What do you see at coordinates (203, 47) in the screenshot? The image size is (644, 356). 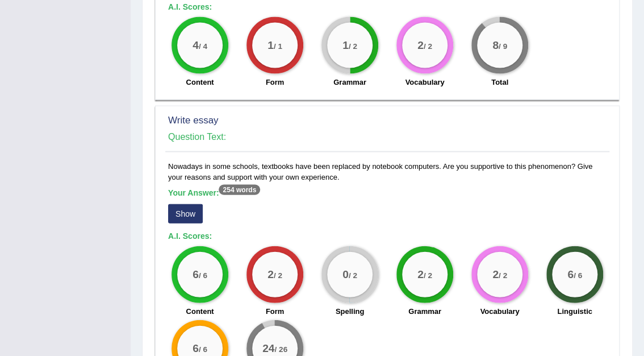 I see `small: / 4` at bounding box center [203, 47].